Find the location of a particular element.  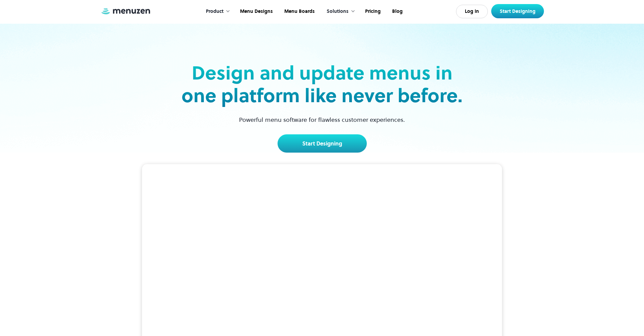

a: Blog is located at coordinates (397, 12).